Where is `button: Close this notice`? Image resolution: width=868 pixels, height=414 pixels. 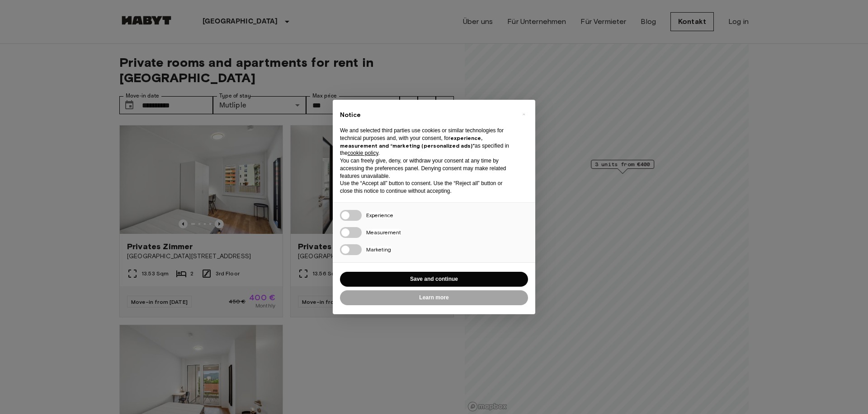
button: Close this notice is located at coordinates (523, 114).